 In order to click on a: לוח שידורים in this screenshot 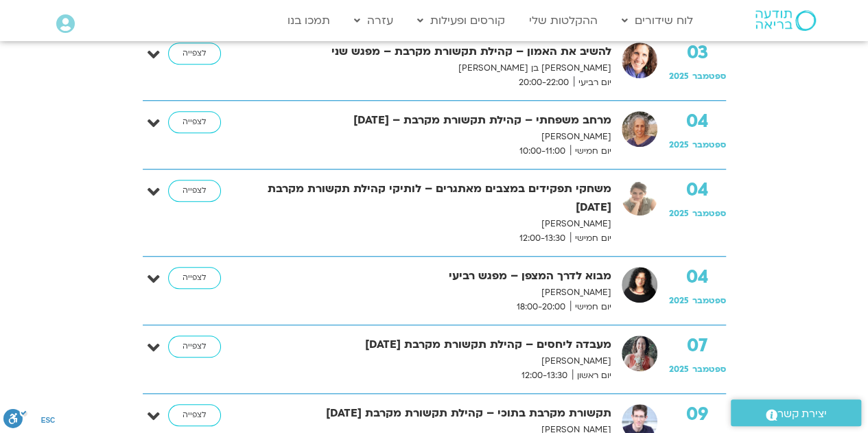, I will do `click(657, 21)`.